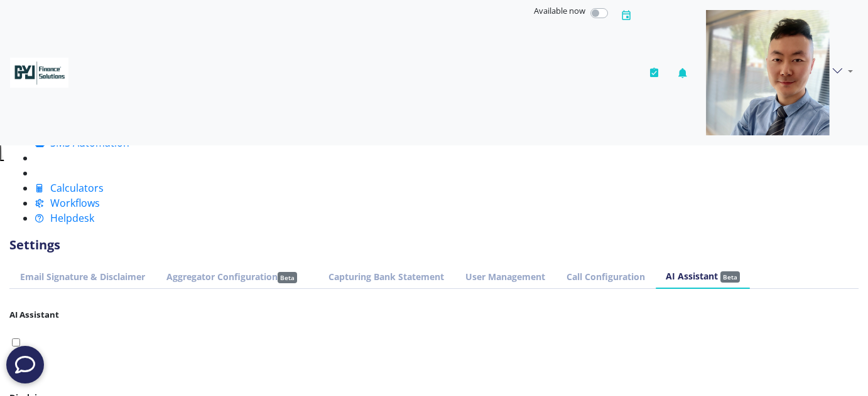 The image size is (868, 396). Describe the element at coordinates (82, 143) in the screenshot. I see `a: SMS Automation` at that location.